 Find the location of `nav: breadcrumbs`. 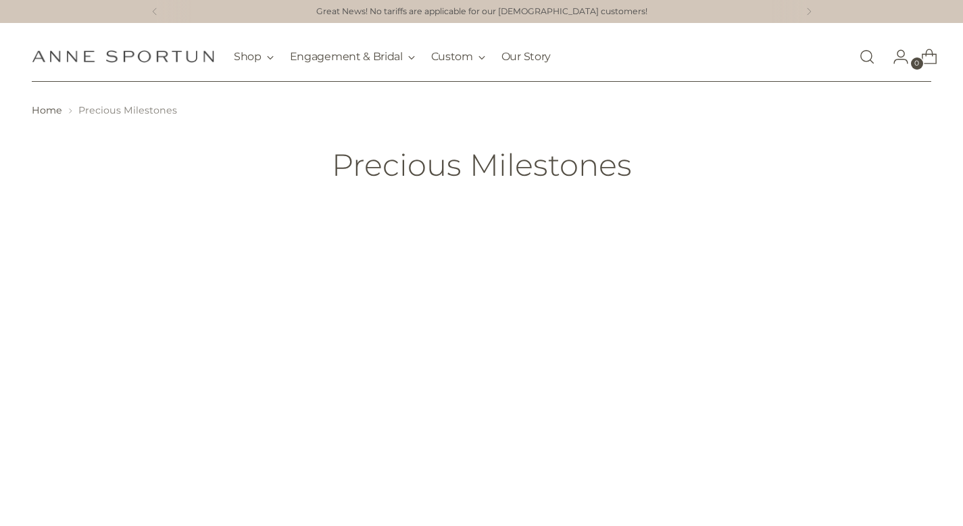

nav: breadcrumbs is located at coordinates (481, 110).